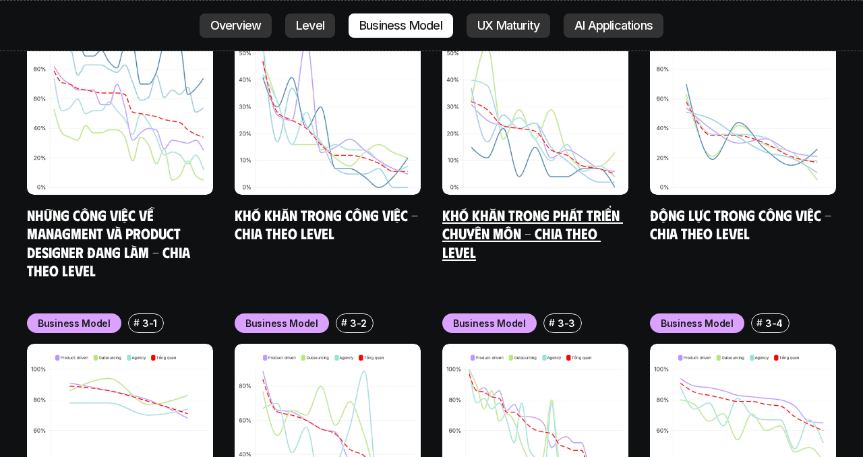  What do you see at coordinates (614, 26) in the screenshot?
I see `p: AI Applications` at bounding box center [614, 26].